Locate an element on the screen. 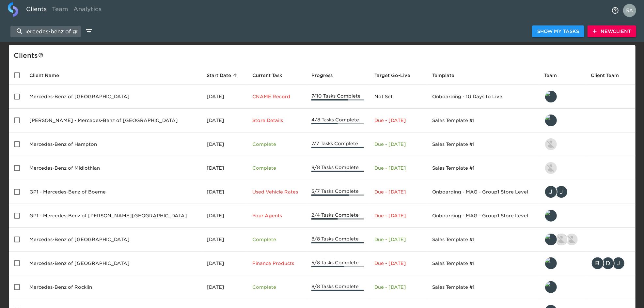  input: search is located at coordinates (46, 31).